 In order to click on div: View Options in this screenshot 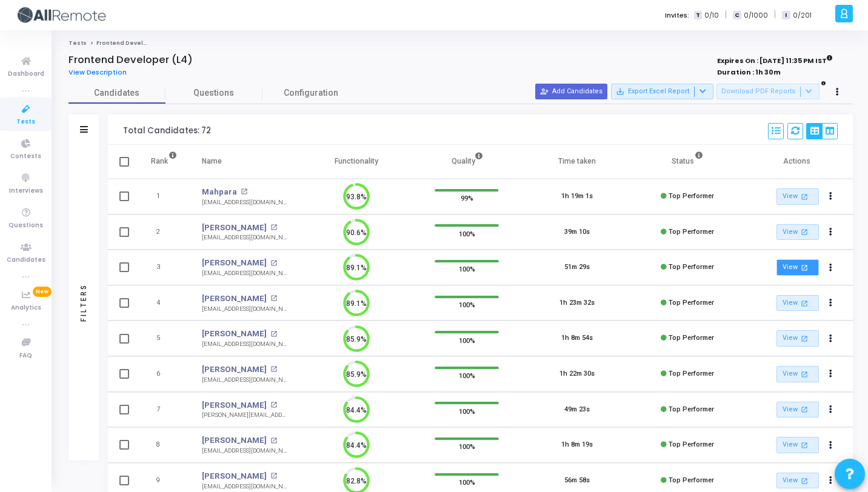, I will do `click(822, 131)`.